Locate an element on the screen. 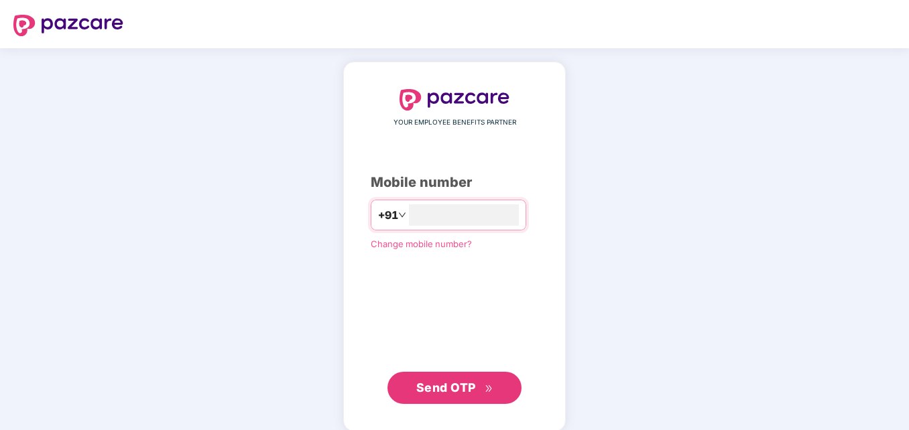 Image resolution: width=909 pixels, height=430 pixels. span: double-right is located at coordinates (488, 389).